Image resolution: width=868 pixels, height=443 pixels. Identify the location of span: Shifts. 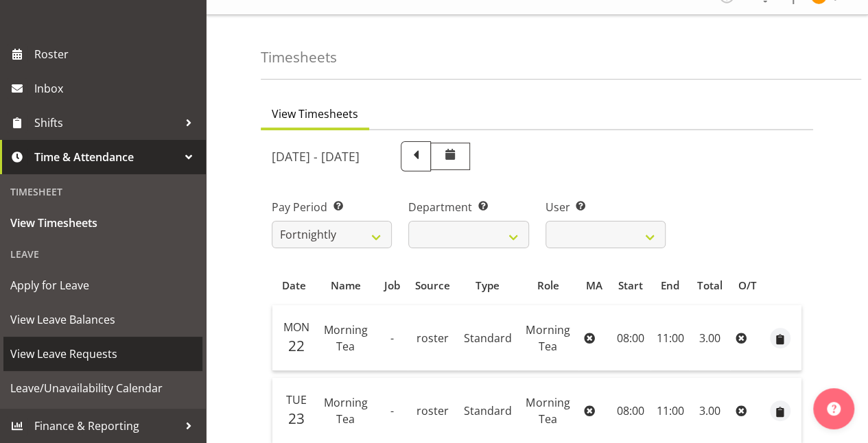
(106, 123).